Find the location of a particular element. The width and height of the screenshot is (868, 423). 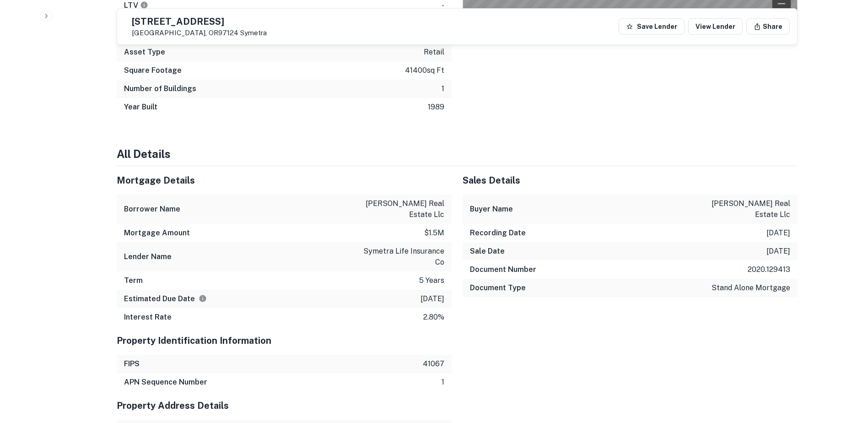

h6: Estimated Due Date is located at coordinates (165, 299).